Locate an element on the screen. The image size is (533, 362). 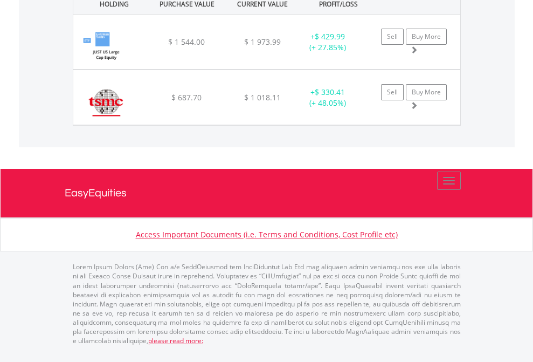
span: $ 429.99 is located at coordinates (330, 36).